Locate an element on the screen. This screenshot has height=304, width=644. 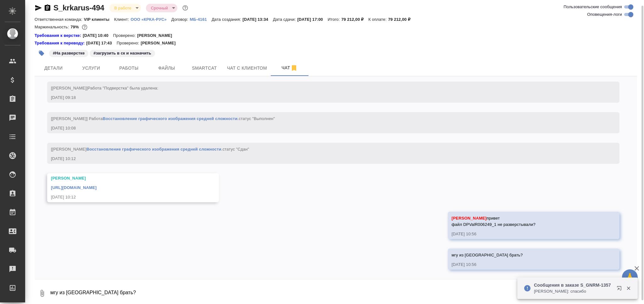
span: Оповещения-логи is located at coordinates (604, 14).